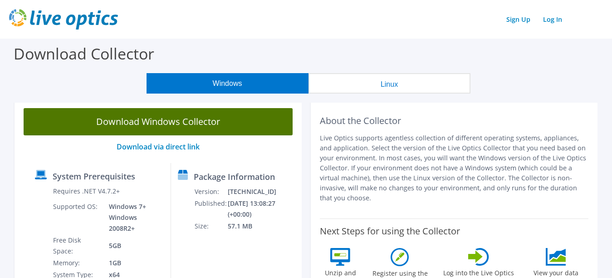 This screenshot has width=612, height=278. Describe the element at coordinates (64, 19) in the screenshot. I see `img: live_optics_svg.svg` at that location.